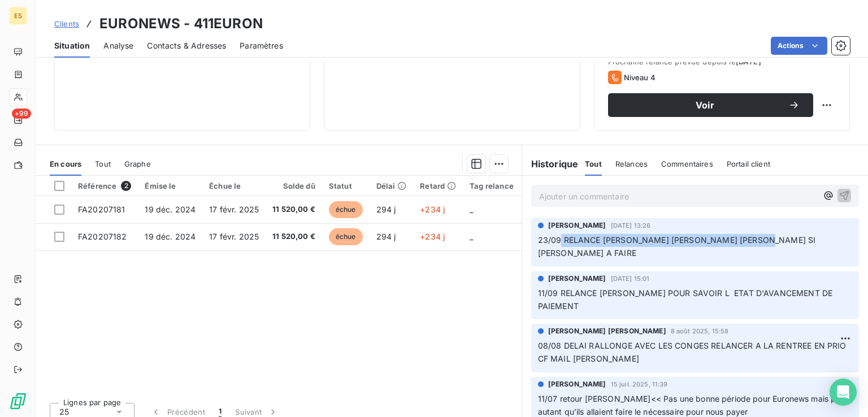  What do you see at coordinates (631, 164) in the screenshot?
I see `span: Relances` at bounding box center [631, 164].